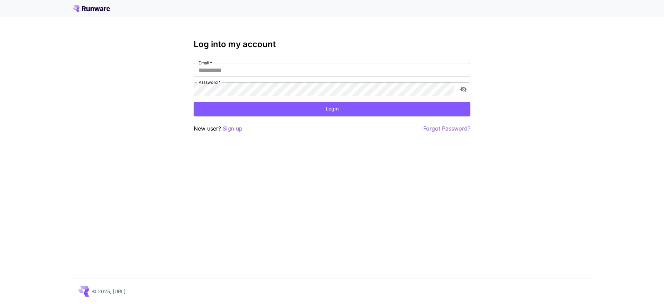 Image resolution: width=664 pixels, height=304 pixels. I want to click on h3: Log into my account, so click(332, 44).